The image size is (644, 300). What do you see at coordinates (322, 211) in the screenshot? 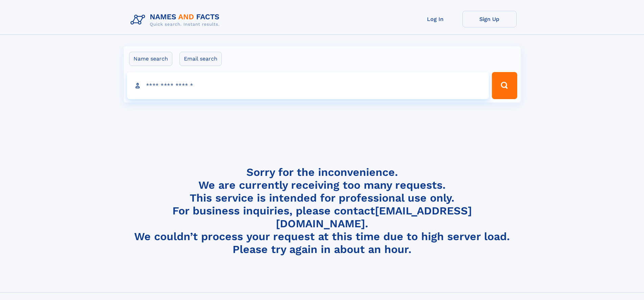
I see `h4: Sorry for the inconvenience. We are currently receiving too many requests. This service is intend...` at bounding box center [322, 211].